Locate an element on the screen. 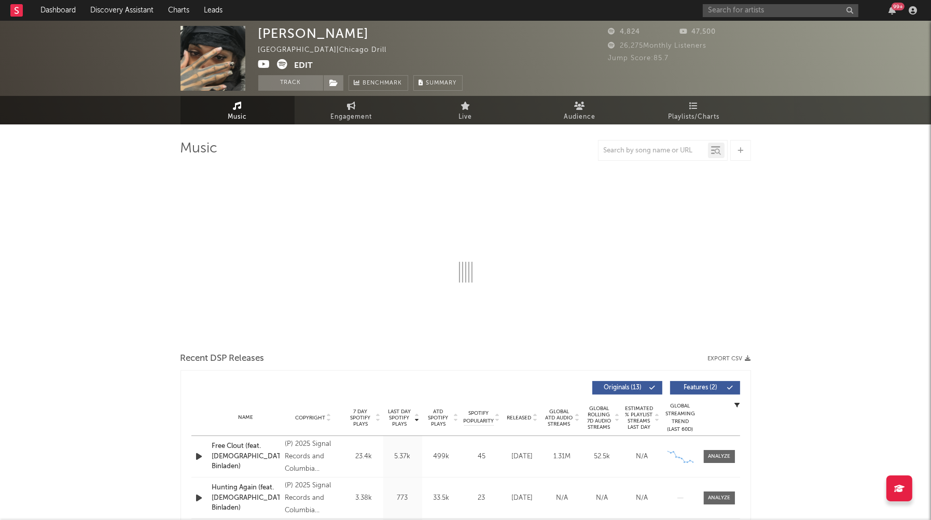  div: 5.37k is located at coordinates (402, 457).